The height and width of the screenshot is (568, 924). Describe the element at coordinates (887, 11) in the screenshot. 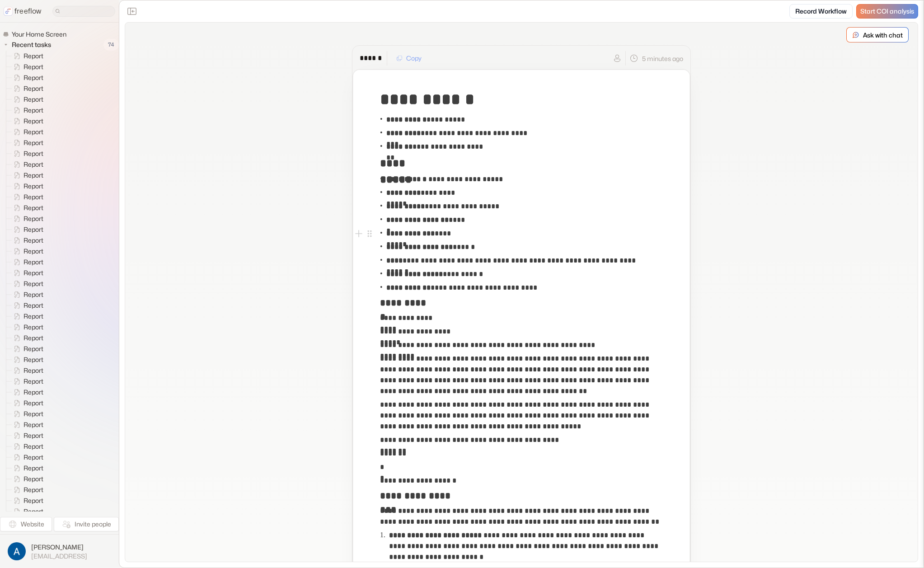

I see `a: Start COI analysis` at that location.